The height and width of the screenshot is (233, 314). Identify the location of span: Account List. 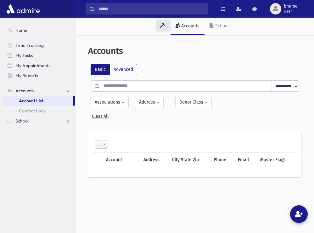
(31, 101).